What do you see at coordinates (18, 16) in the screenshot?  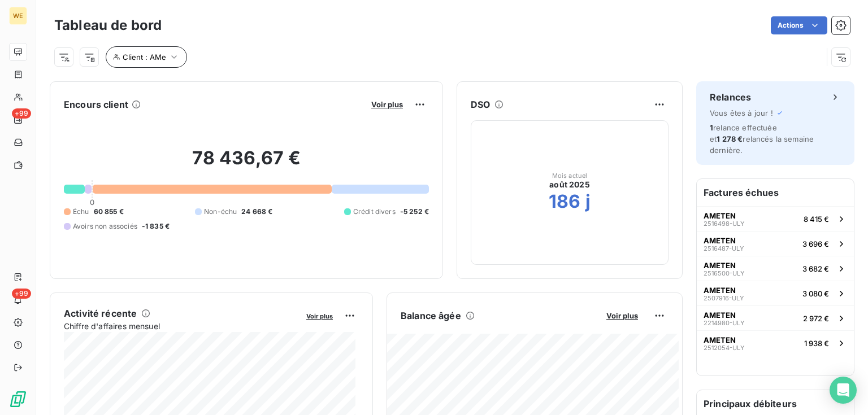 I see `div: WE` at bounding box center [18, 16].